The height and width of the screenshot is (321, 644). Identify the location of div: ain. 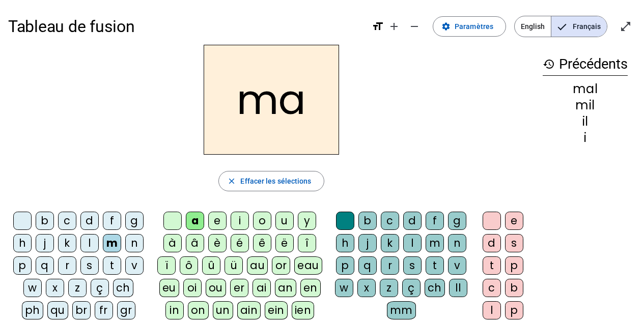
(249, 310).